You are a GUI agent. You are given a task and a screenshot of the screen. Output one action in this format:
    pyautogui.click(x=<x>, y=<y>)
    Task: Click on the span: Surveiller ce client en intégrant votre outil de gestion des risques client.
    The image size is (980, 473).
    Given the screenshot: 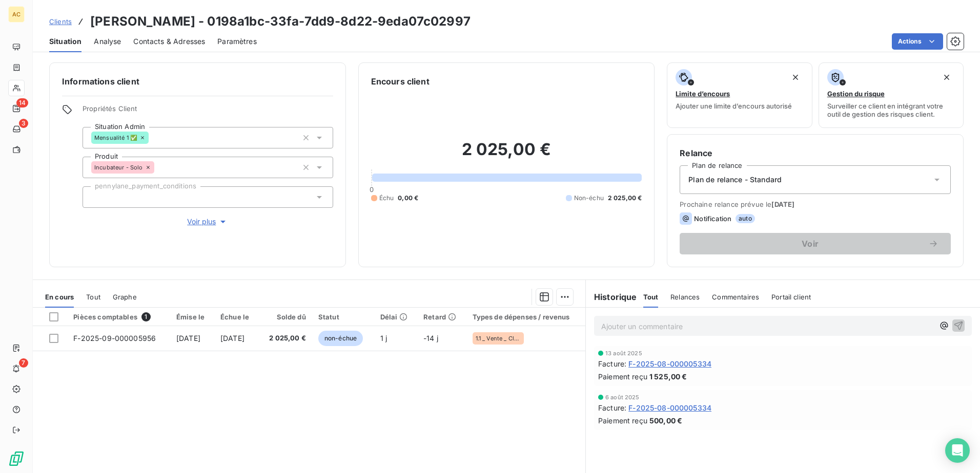 What is the action you would take?
    pyautogui.click(x=891, y=110)
    